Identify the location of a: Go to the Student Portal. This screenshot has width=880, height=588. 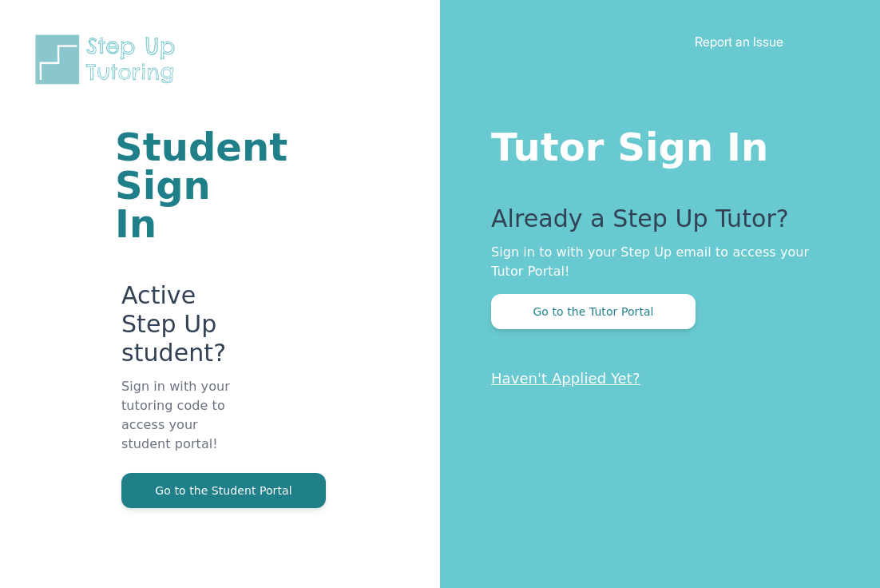
(224, 490).